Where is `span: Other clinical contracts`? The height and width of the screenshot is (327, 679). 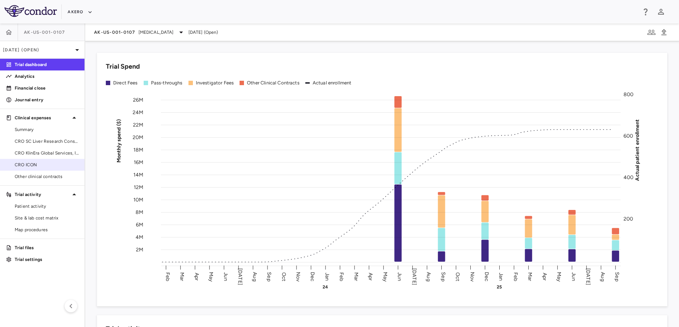
span: Other clinical contracts is located at coordinates (47, 177).